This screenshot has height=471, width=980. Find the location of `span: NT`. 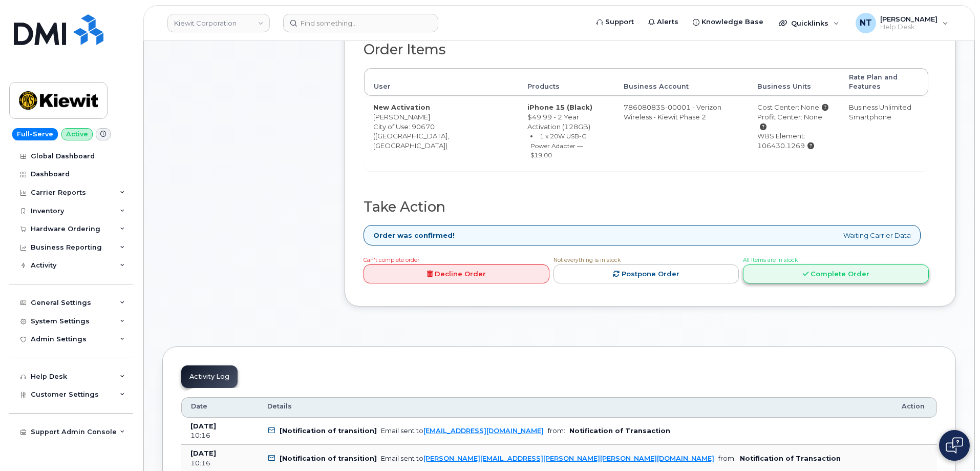

span: NT is located at coordinates (865, 23).